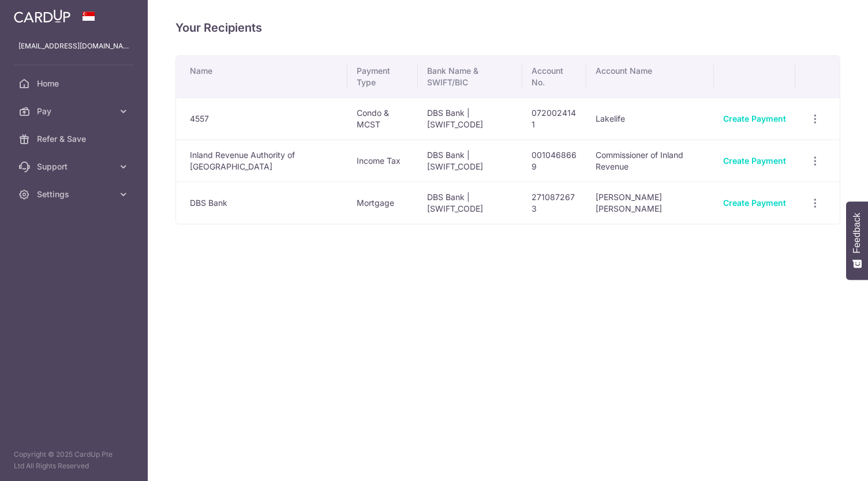 The height and width of the screenshot is (481, 868). What do you see at coordinates (554, 118) in the screenshot?
I see `td: 0720024141` at bounding box center [554, 118].